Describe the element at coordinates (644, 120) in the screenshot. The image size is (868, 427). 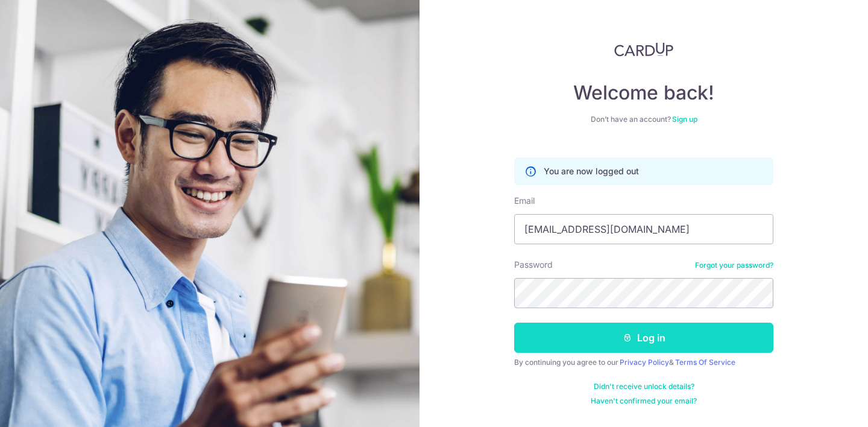
I see `div: Don’t have an account?` at that location.